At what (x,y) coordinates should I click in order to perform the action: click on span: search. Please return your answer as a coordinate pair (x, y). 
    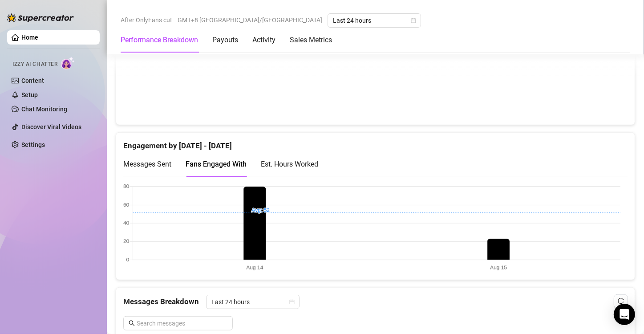
    Looking at the image, I should click on (132, 323).